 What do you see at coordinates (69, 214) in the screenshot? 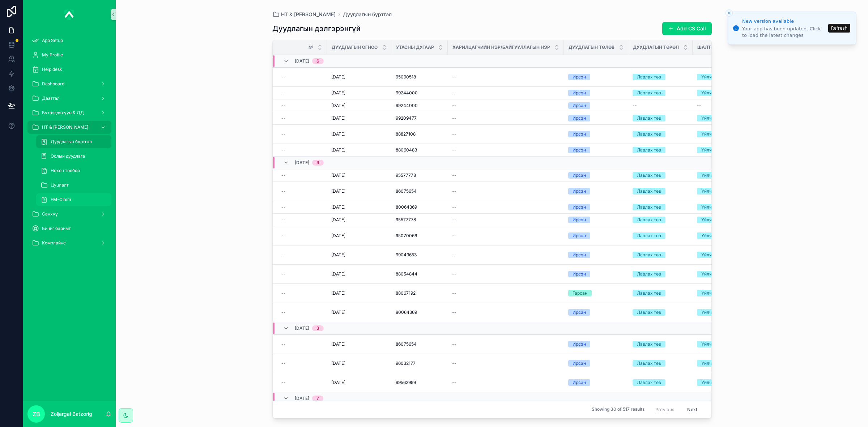
I see `a: Санхүү` at bounding box center [69, 214].